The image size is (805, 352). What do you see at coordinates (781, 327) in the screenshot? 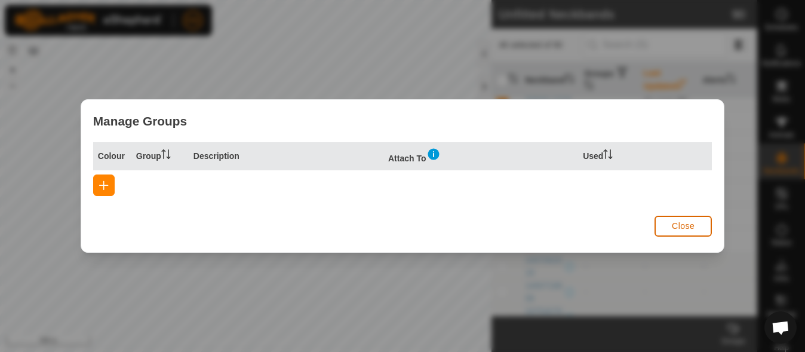
I see `a: Open chat` at bounding box center [781, 327].